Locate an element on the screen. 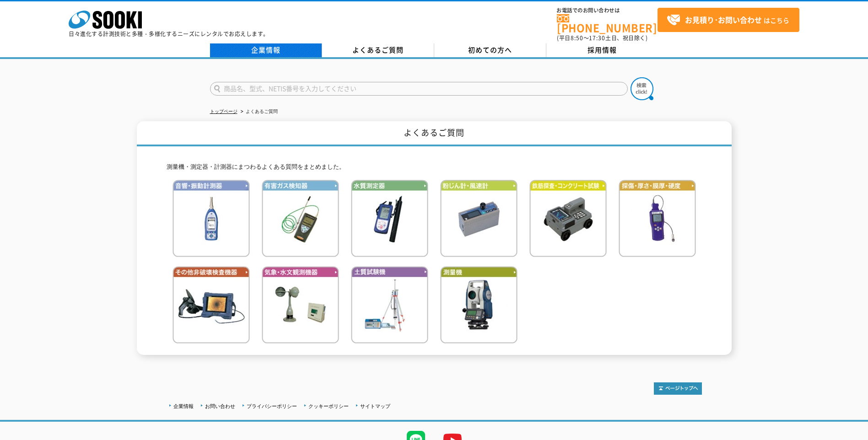 The width and height of the screenshot is (868, 440). img: 音響・振動計測器 is located at coordinates (211, 218).